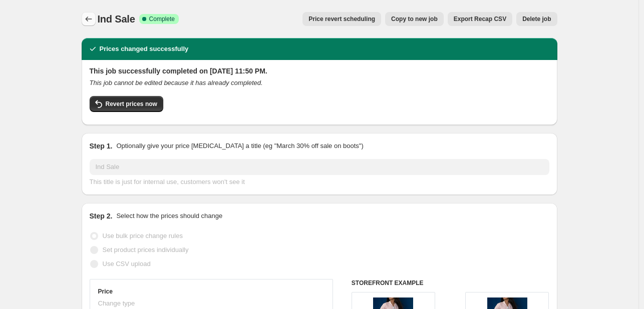  Describe the element at coordinates (414, 19) in the screenshot. I see `button: Copy to new job` at that location.